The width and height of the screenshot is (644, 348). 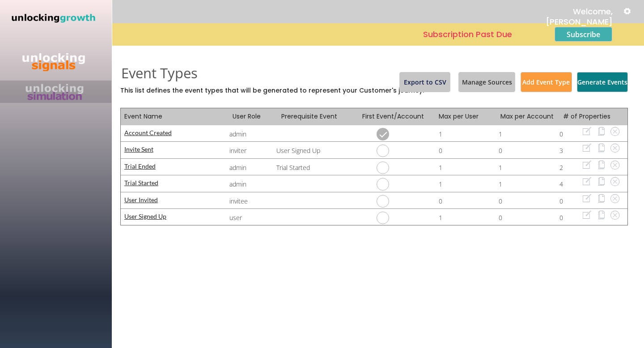 I want to click on div: 4, so click(x=567, y=184).